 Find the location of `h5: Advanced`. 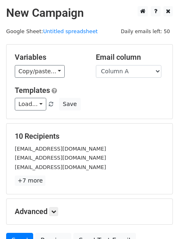

h5: Advanced is located at coordinates (89, 211).